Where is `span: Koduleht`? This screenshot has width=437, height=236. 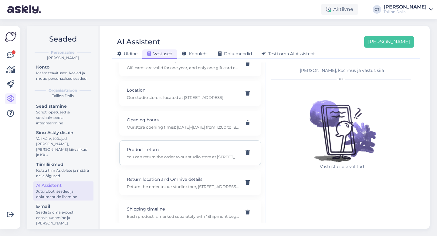
span: Koduleht is located at coordinates (195, 54).